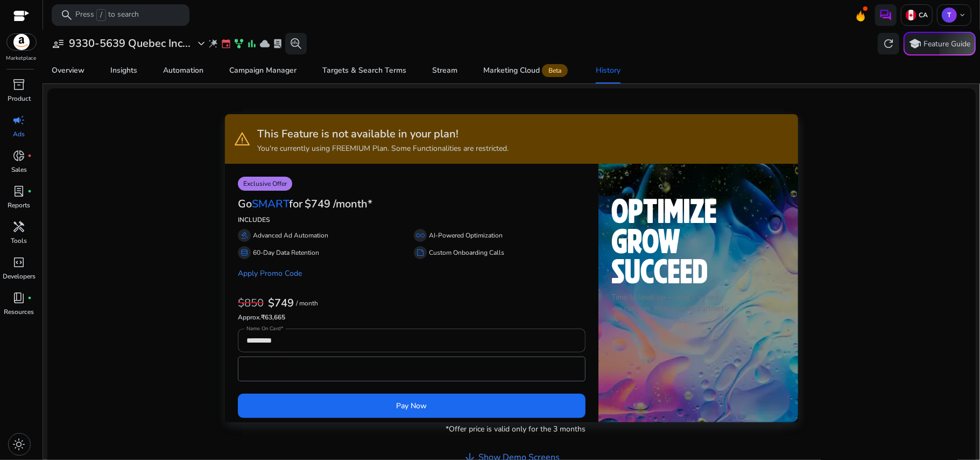 This screenshot has width=980, height=460. I want to click on span: Beta, so click(555, 71).